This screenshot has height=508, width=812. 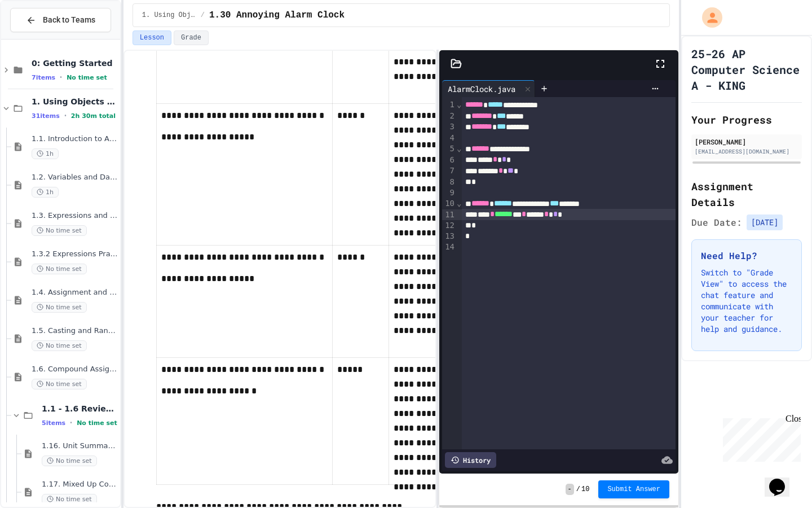 I want to click on h2: Your Progress, so click(x=747, y=119).